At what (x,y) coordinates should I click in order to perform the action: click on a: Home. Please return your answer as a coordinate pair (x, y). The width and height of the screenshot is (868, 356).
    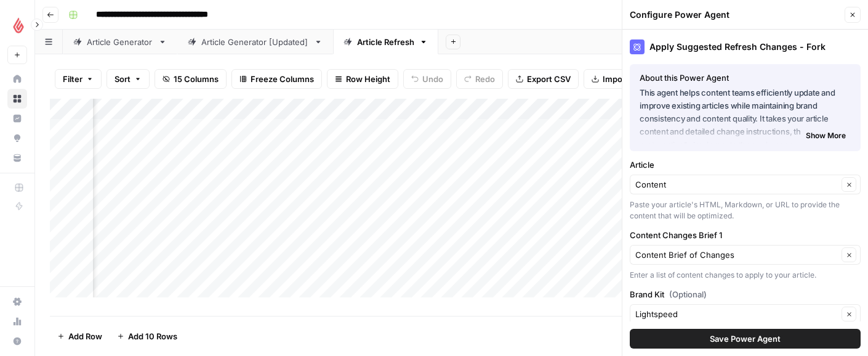
    Looking at the image, I should click on (18, 79).